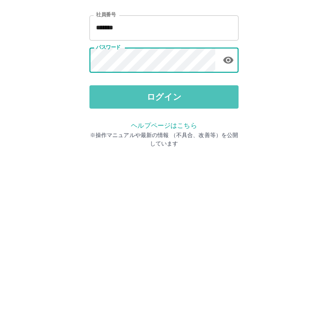  What do you see at coordinates (164, 215) in the screenshot?
I see `p: ※操作マニュアルや最新の情報 （不具合、改善等）を公開しています` at bounding box center [164, 215].